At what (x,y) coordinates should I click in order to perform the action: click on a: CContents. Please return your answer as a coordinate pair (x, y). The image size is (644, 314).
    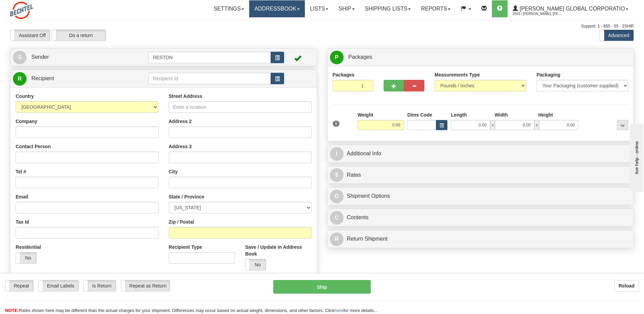
    Looking at the image, I should click on (481, 217).